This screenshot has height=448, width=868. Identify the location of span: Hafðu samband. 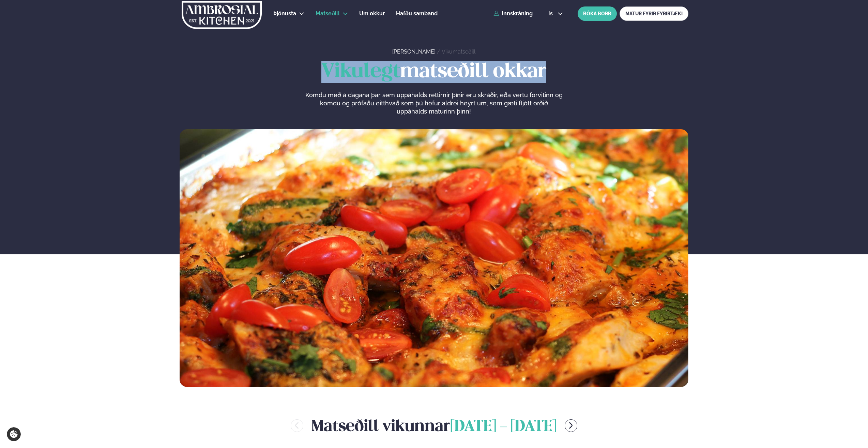
(417, 13).